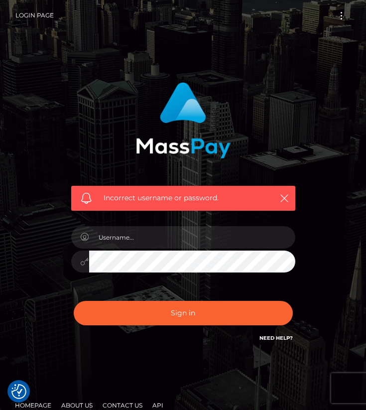  I want to click on a: Need Help?, so click(276, 337).